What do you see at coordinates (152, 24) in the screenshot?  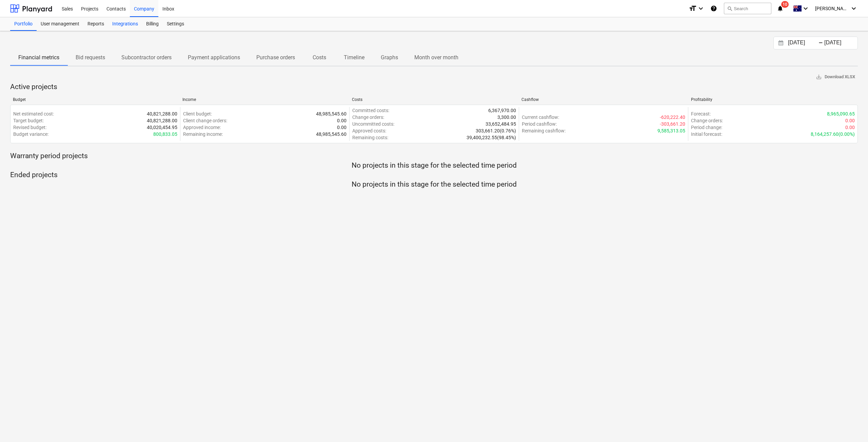 I see `div: Billing` at bounding box center [152, 24].